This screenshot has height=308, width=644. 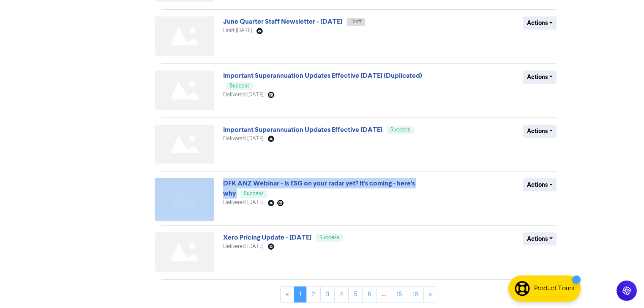 What do you see at coordinates (356, 21) in the screenshot?
I see `span: Draft` at bounding box center [356, 21].